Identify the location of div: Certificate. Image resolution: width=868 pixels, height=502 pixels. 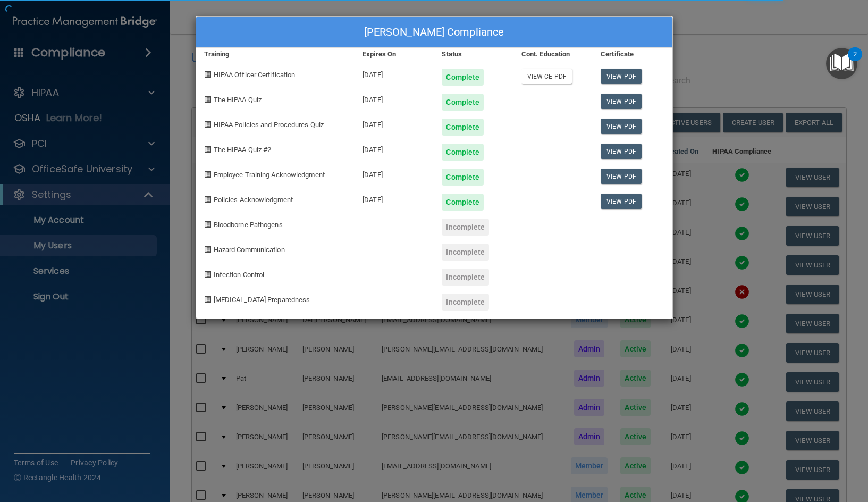
(632, 54).